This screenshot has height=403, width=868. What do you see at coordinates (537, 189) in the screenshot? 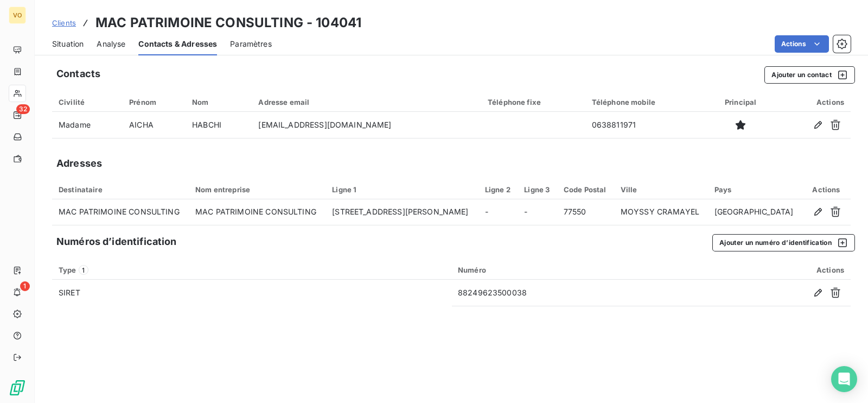
I see `div: Ligne 3` at bounding box center [537, 189].